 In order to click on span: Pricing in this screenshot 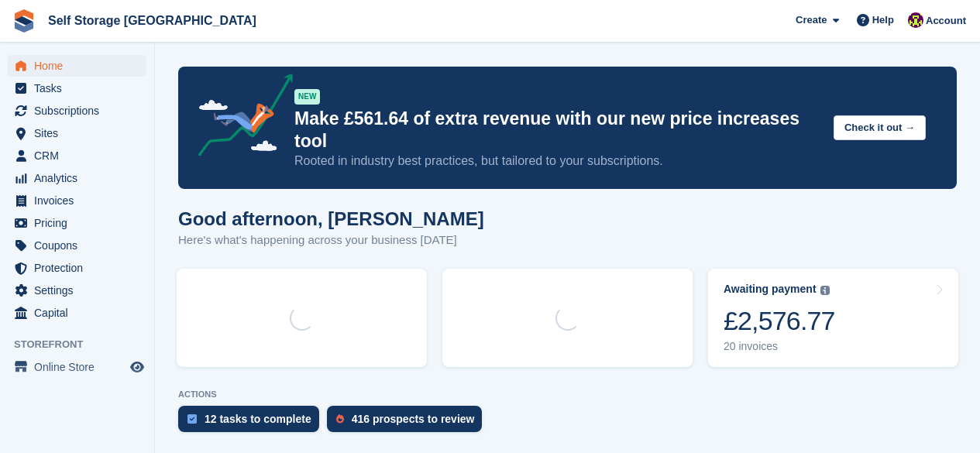, I will do `click(80, 223)`.